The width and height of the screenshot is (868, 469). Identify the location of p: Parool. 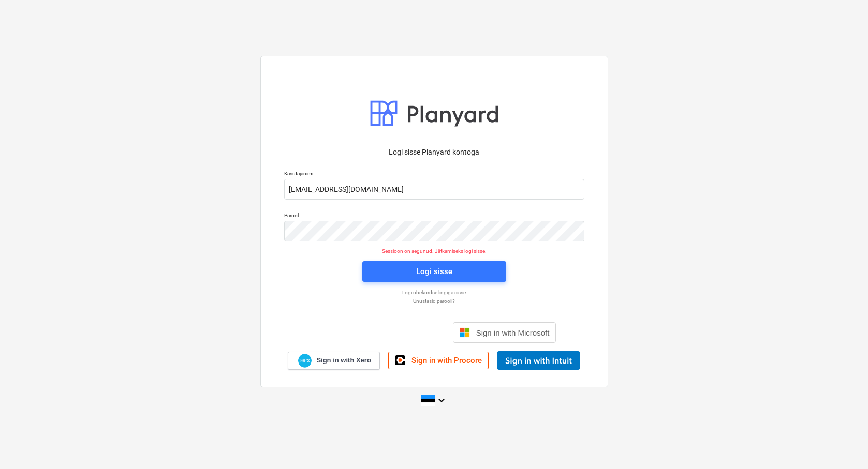
(434, 216).